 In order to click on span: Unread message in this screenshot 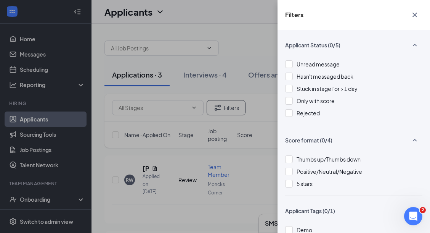, I will do `click(318, 64)`.